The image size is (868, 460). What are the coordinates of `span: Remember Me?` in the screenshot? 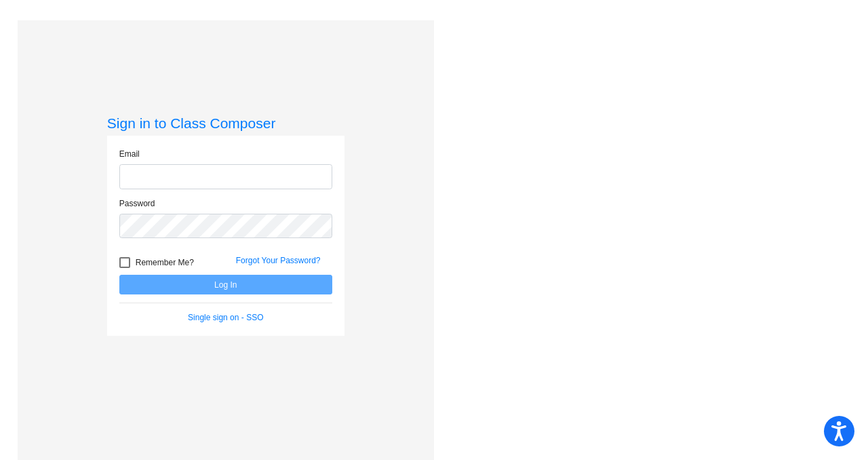 It's located at (165, 263).